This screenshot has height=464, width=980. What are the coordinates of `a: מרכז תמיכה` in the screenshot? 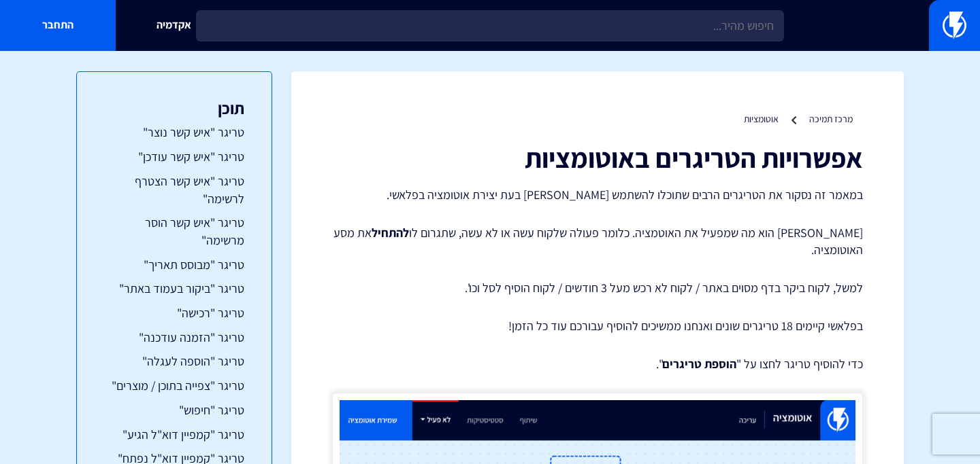 It's located at (831, 119).